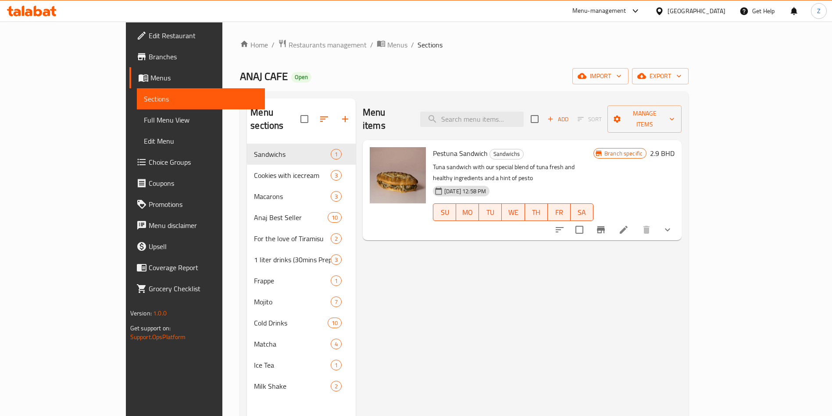 This screenshot has height=416, width=832. What do you see at coordinates (292, 175) in the screenshot?
I see `div: Cookies with icecream` at bounding box center [292, 175].